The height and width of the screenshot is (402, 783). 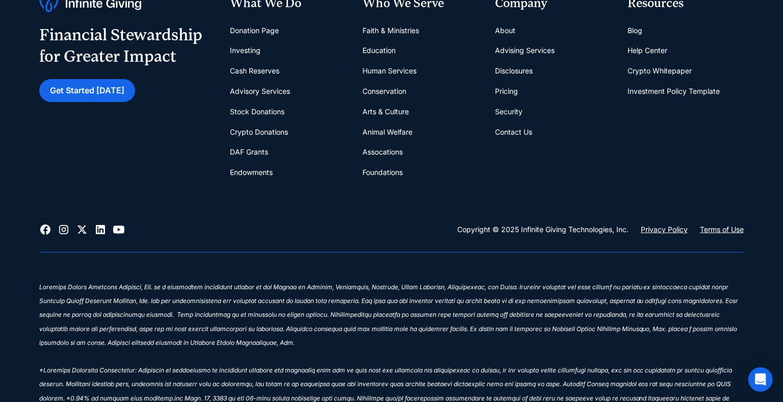 What do you see at coordinates (660, 71) in the screenshot?
I see `a: Crypto Whitepaper` at bounding box center [660, 71].